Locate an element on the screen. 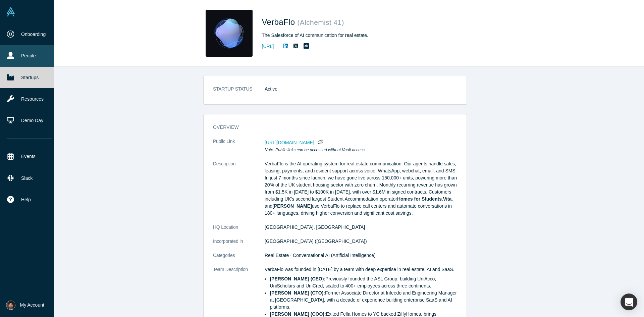  dt: Incorporated in is located at coordinates (239, 245).